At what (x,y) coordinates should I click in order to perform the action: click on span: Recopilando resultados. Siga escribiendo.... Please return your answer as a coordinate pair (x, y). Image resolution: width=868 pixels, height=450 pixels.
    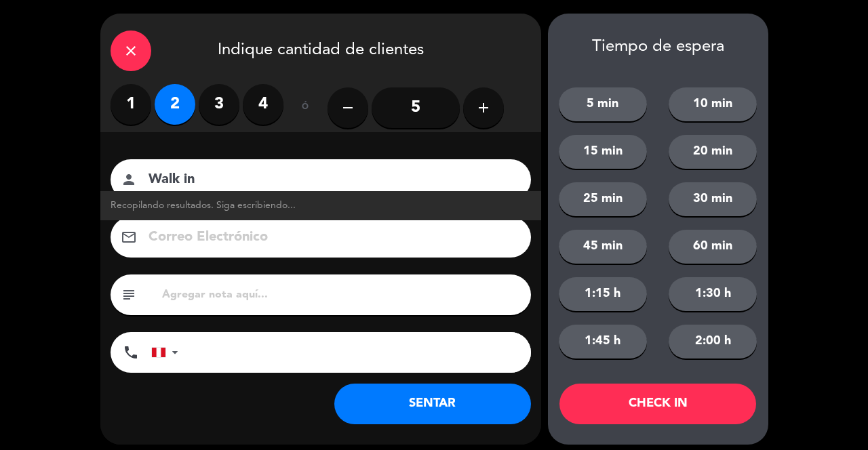
    Looking at the image, I should click on (203, 205).